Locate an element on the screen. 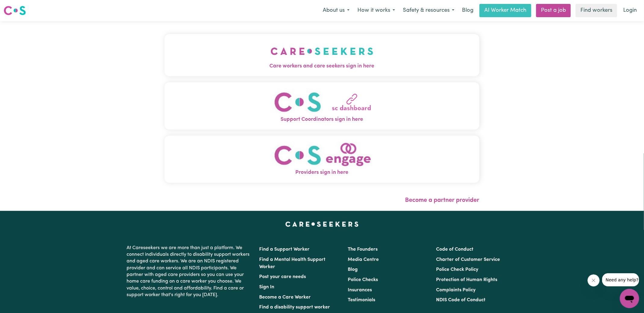 The image size is (644, 313). button: Care workers and care seekers sign in here is located at coordinates (322, 55).